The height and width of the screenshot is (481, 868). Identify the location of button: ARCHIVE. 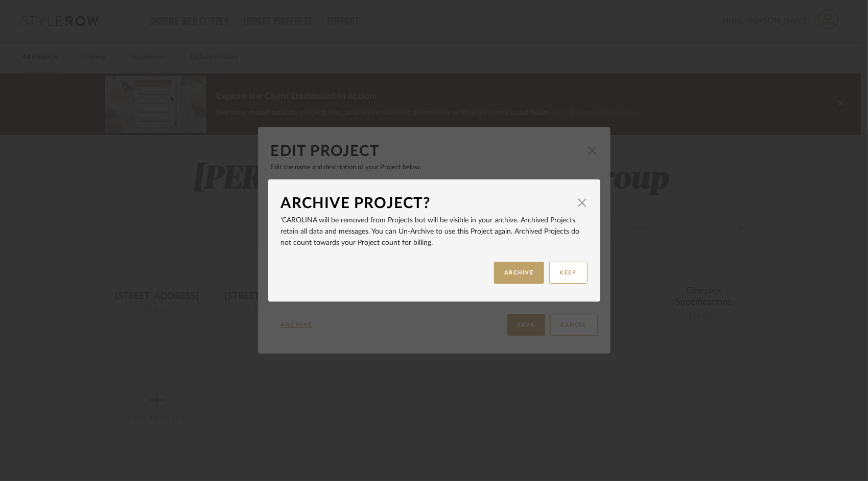
(519, 272).